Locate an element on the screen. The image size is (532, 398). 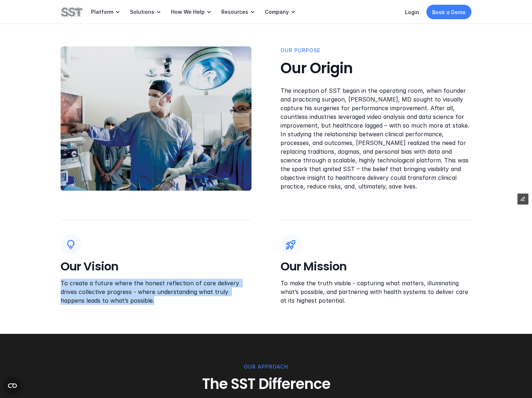
button: Open CMP widget is located at coordinates (12, 386).